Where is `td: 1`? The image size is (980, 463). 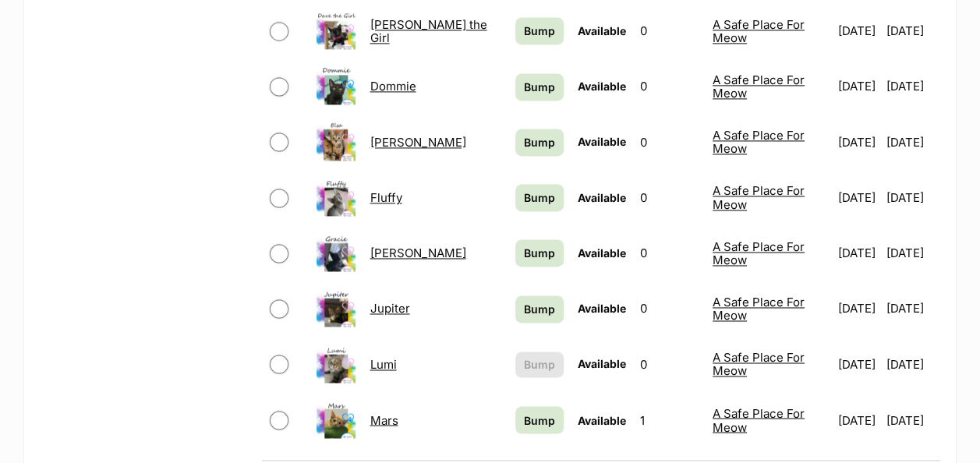 td: 1 is located at coordinates (670, 419).